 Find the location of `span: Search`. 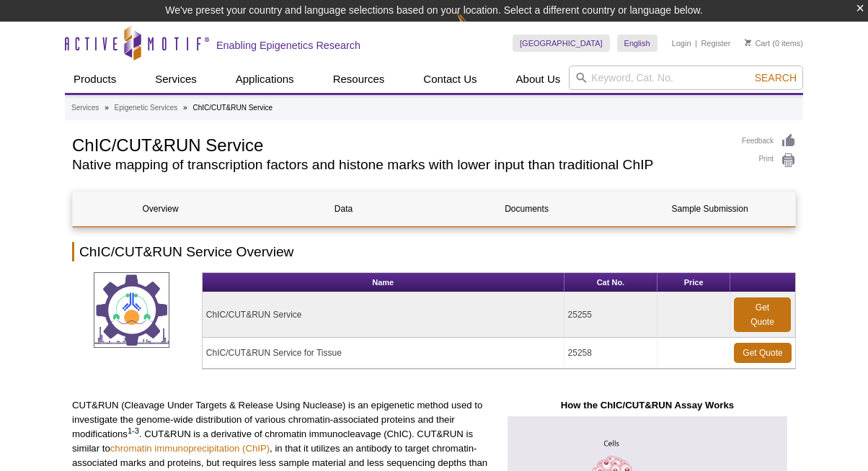

span: Search is located at coordinates (775, 78).